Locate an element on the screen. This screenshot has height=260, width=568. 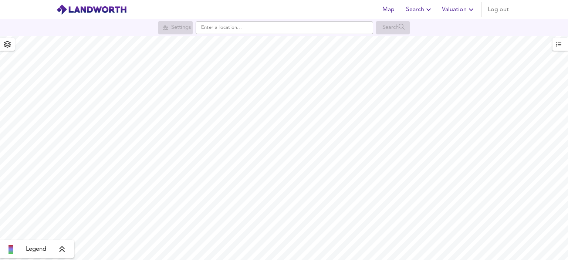
span: Map is located at coordinates (388, 10).